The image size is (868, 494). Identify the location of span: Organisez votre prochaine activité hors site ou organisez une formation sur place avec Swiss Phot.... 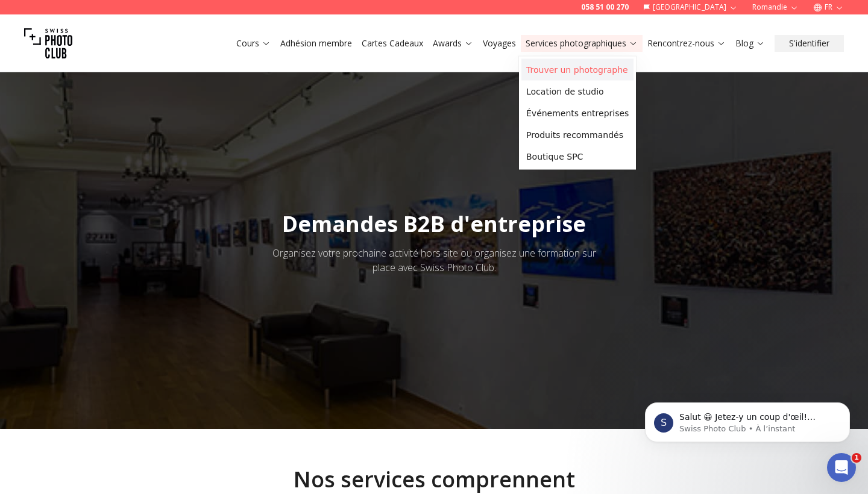
(434, 261).